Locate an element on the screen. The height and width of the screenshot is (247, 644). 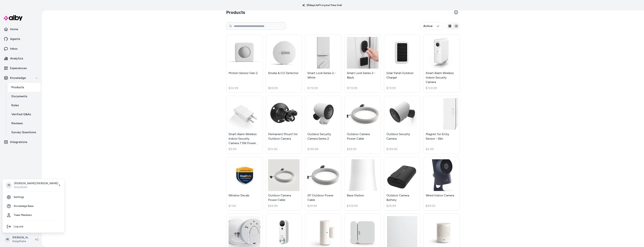
p: SimpliSafe is located at coordinates (36, 187).